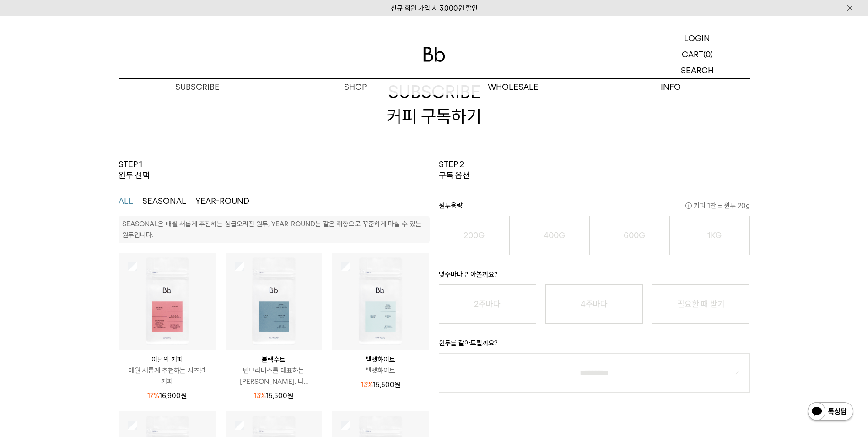 This screenshot has width=868, height=437. What do you see at coordinates (167, 395) in the screenshot?
I see `p: 16,900` at bounding box center [167, 395].